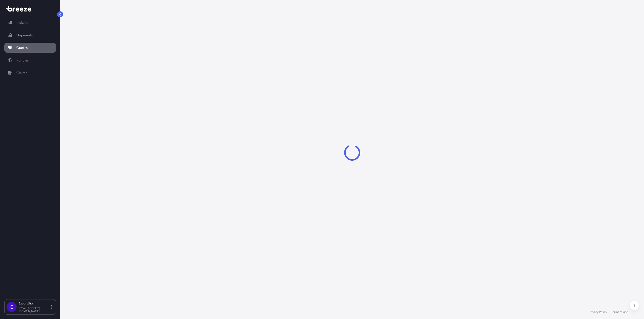 This screenshot has height=319, width=644. Describe the element at coordinates (598, 312) in the screenshot. I see `p: Privacy Policy` at that location.